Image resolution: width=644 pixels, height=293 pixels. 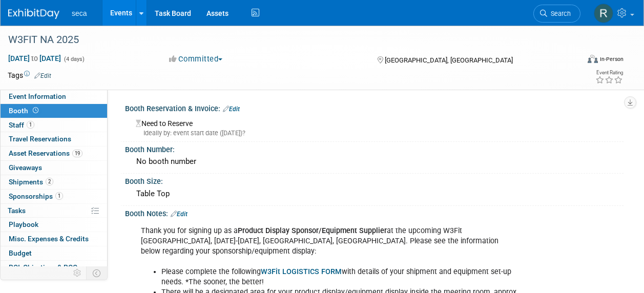 I want to click on div: Event Rating, so click(x=609, y=73).